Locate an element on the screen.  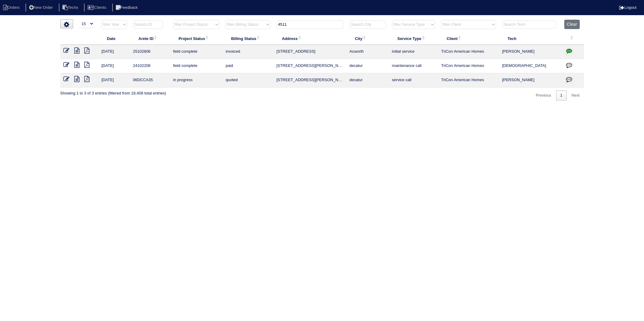
td: maintenance call is located at coordinates (414, 66).